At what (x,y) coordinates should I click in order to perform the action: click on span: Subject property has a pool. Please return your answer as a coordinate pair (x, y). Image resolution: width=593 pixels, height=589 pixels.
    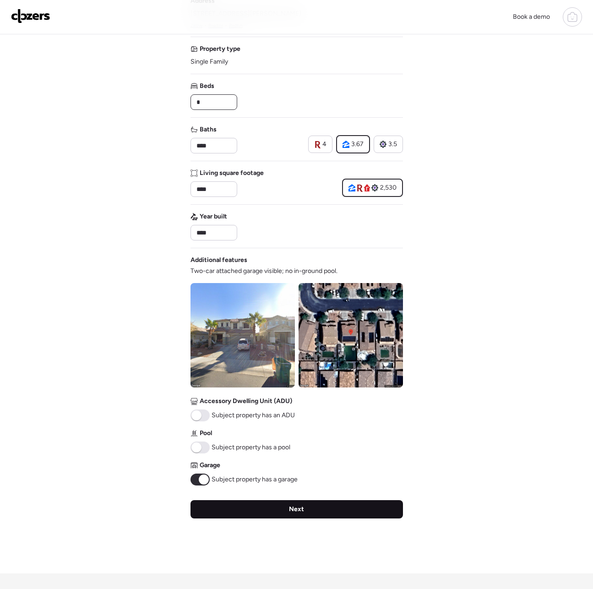
    Looking at the image, I should click on (251, 448).